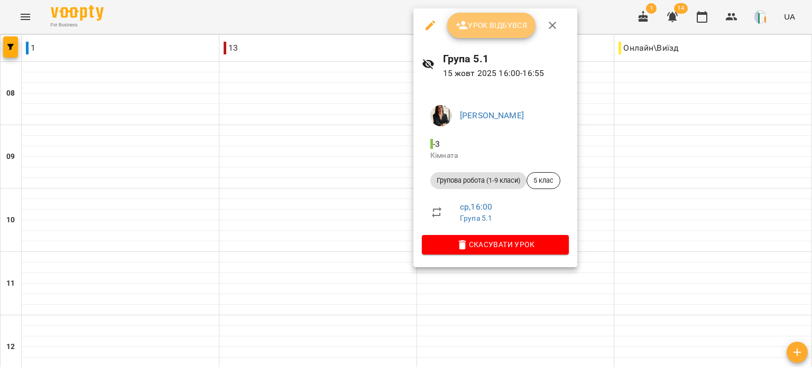  I want to click on span: Групова робота (1-9 класи), so click(478, 181).